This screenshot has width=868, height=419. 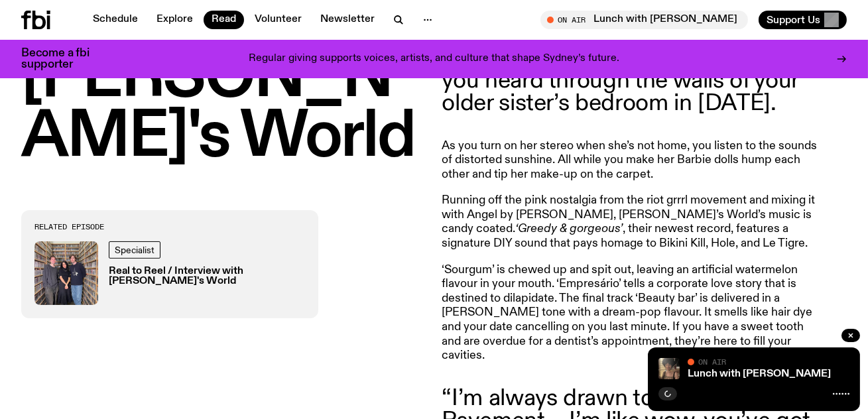 What do you see at coordinates (223, 20) in the screenshot?
I see `a: Read` at bounding box center [223, 20].